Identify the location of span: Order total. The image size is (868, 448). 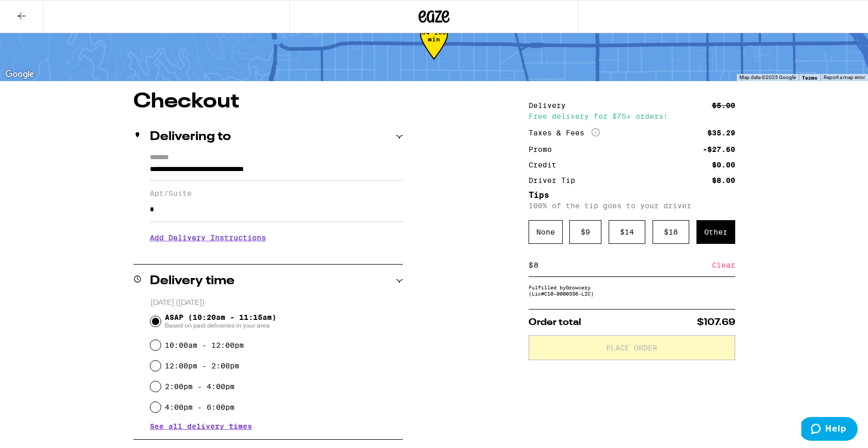
(555, 323).